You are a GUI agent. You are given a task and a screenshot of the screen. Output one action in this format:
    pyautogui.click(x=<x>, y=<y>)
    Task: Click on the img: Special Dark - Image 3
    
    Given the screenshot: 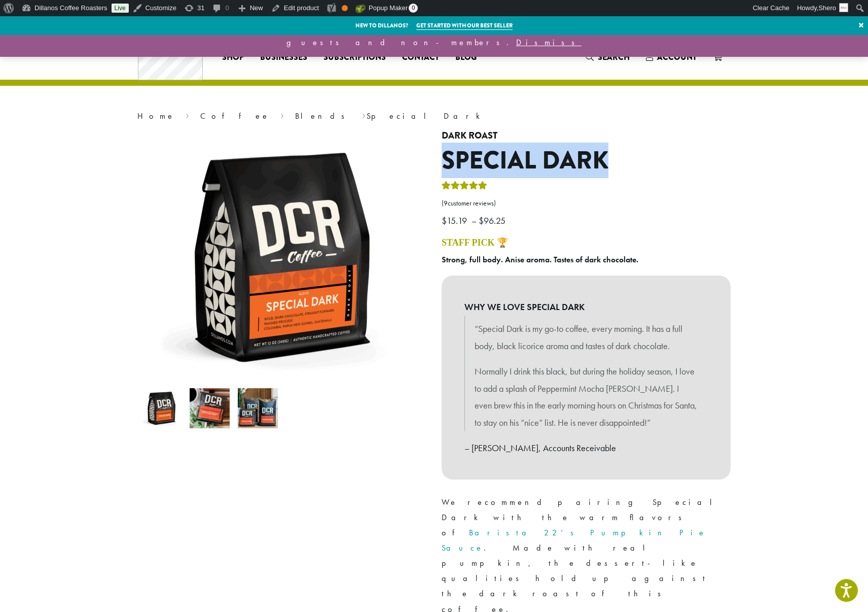 What is the action you would take?
    pyautogui.click(x=257, y=408)
    